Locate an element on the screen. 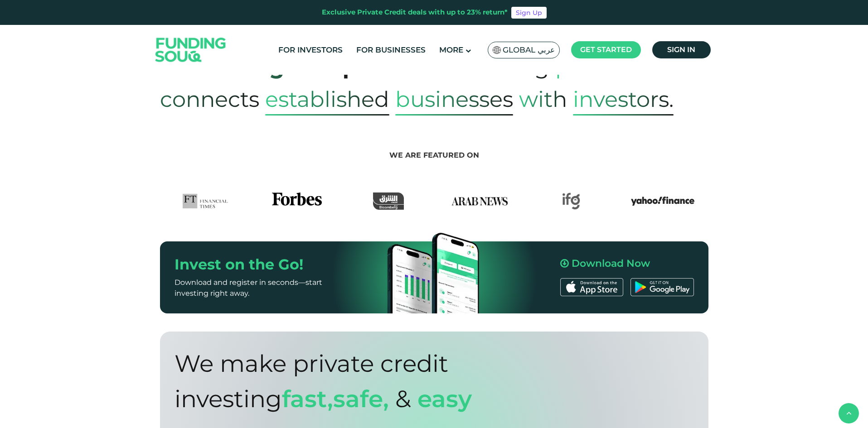 Image resolution: width=868 pixels, height=428 pixels. img: Arab News Logo is located at coordinates (479, 201).